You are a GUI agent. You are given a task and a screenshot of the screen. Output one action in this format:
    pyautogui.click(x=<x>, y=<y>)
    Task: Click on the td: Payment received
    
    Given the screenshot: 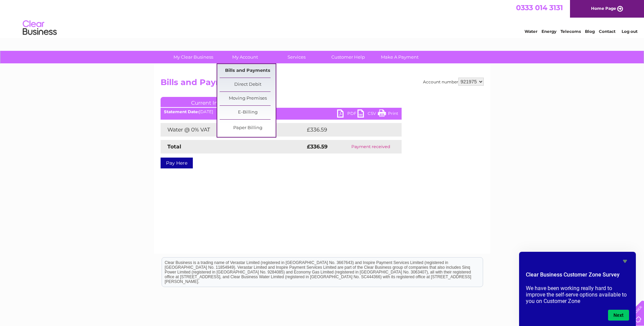 What is the action you would take?
    pyautogui.click(x=371, y=147)
    